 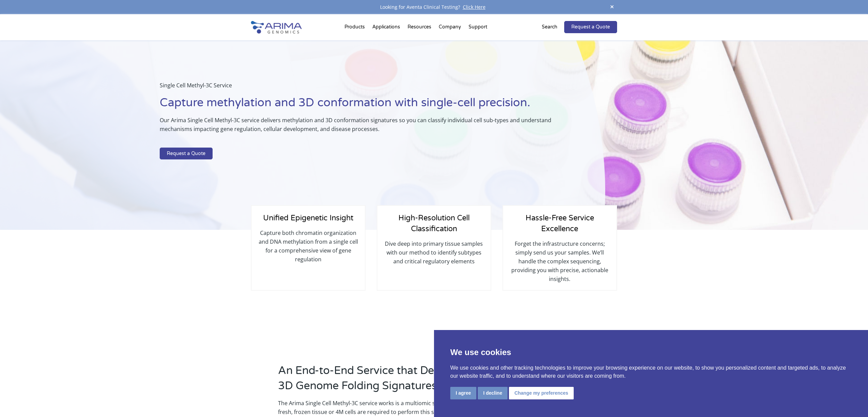 I want to click on h2: An End-to-End Service that Delivers Single Cell Methylation and 3D Genome Folding Signatures, so click(x=448, y=381).